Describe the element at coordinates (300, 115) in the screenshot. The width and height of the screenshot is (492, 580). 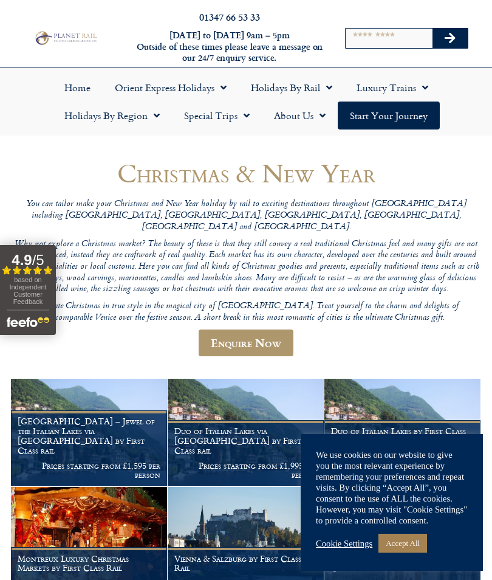
I see `a: About Us` at that location.